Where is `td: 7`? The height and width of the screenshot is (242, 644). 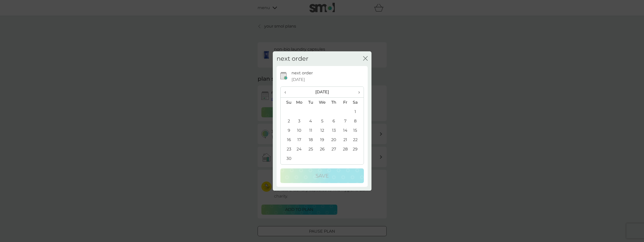 td: 7 is located at coordinates (345, 121).